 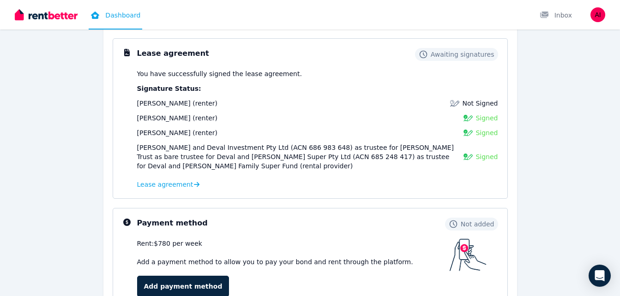 What do you see at coordinates (455, 103) in the screenshot?
I see `img: Lease not signed` at bounding box center [455, 103].